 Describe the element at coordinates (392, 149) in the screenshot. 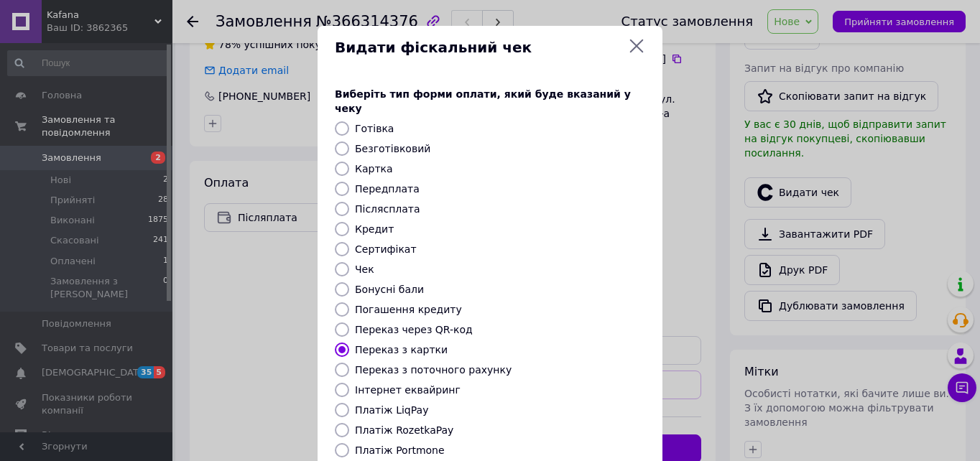

I see `label: Безготівковий` at that location.